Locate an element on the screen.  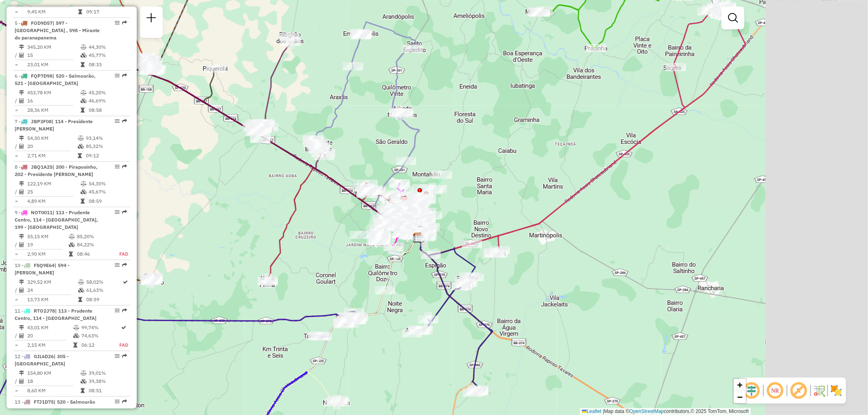
td: FAD is located at coordinates (124, 345).